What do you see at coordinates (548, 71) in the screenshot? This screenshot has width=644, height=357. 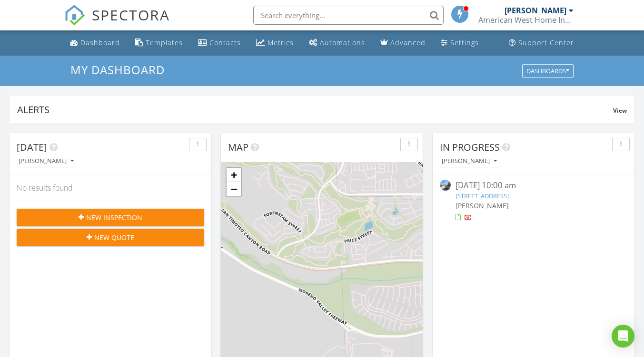 I see `button: Dashboards` at bounding box center [548, 71].